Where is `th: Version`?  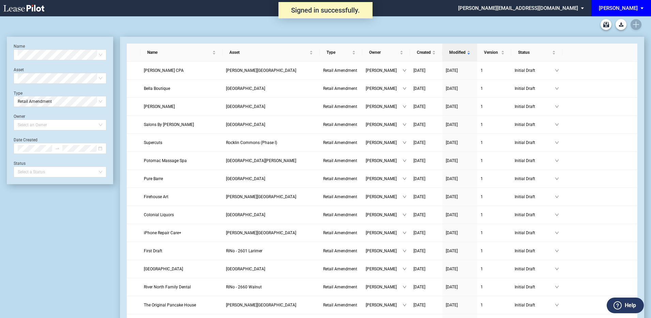 th: Version is located at coordinates (494, 53).